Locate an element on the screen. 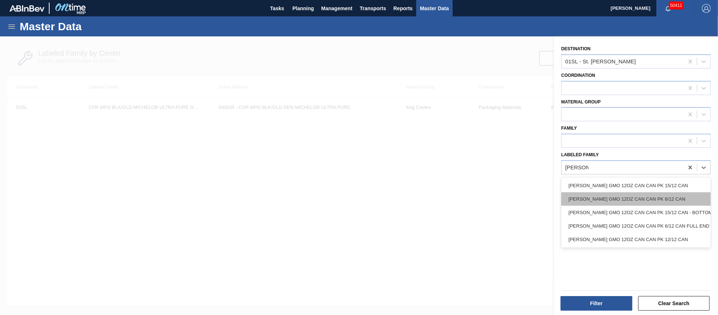 The height and width of the screenshot is (315, 718). span: Reports is located at coordinates (403, 8).